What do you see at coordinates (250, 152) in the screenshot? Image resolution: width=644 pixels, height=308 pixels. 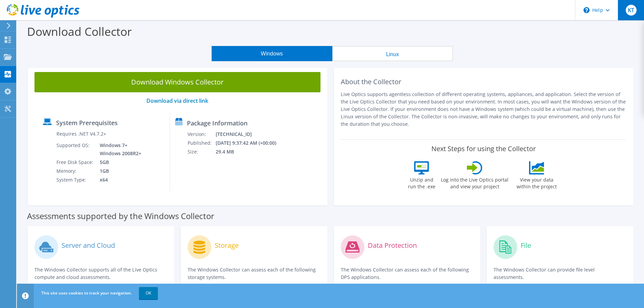 I see `td: 29.4 MB` at bounding box center [250, 152].